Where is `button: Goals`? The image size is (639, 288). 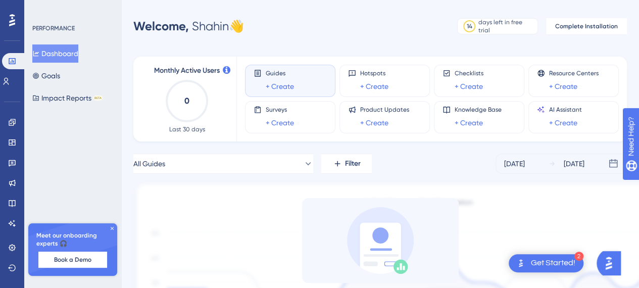 button: Goals is located at coordinates (46, 76).